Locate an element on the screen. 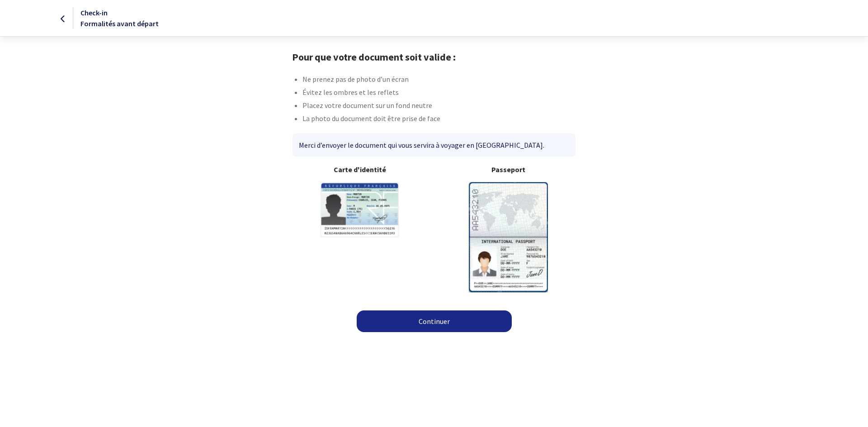  b: Carte d'identité is located at coordinates (359, 170).